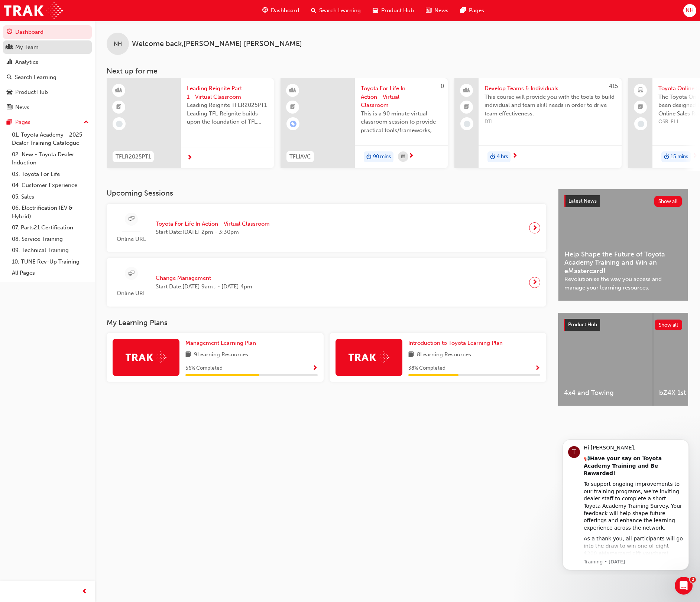  What do you see at coordinates (50, 185) in the screenshot?
I see `a: 04. Customer Experience` at bounding box center [50, 185].